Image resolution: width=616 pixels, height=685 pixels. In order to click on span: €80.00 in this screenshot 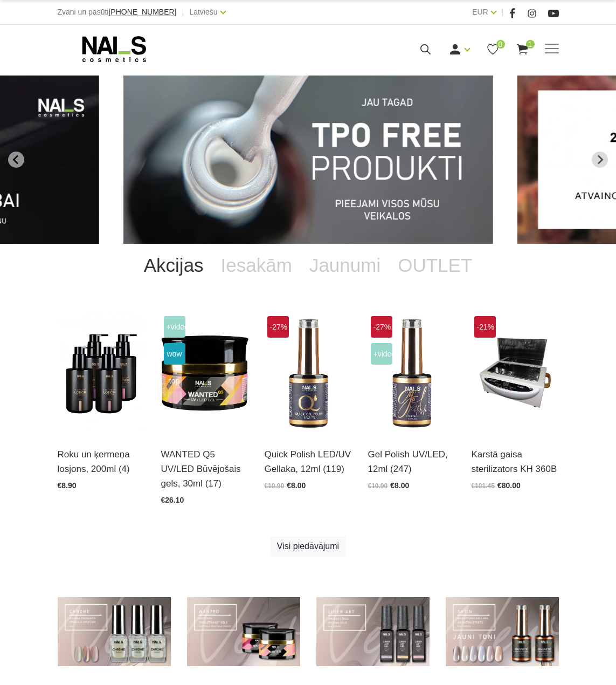, I will do `click(509, 485)`.